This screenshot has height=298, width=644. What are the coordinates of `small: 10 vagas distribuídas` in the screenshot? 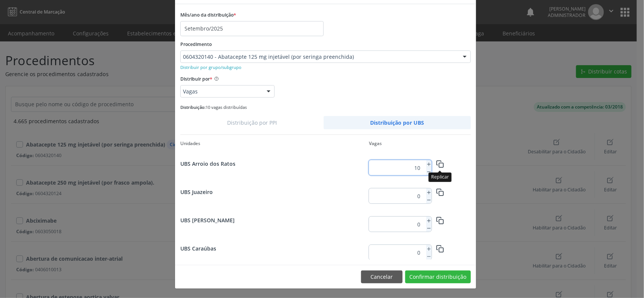 It's located at (214, 107).